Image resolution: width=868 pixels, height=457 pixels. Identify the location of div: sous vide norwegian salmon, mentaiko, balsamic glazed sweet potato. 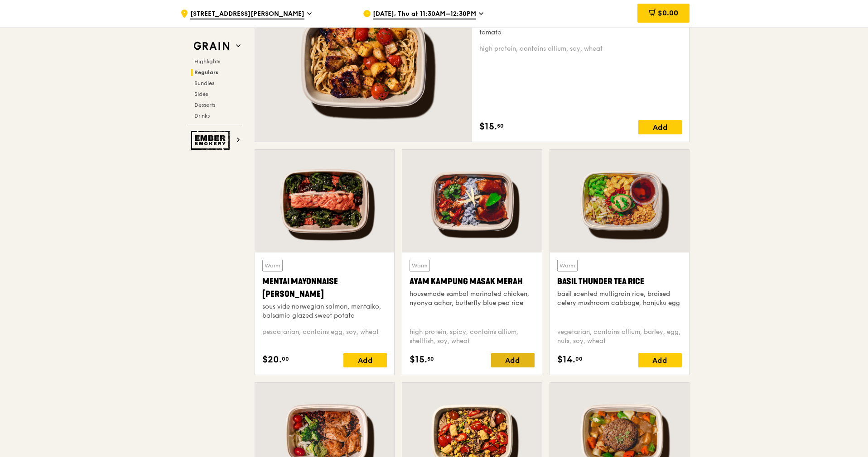
(325, 312).